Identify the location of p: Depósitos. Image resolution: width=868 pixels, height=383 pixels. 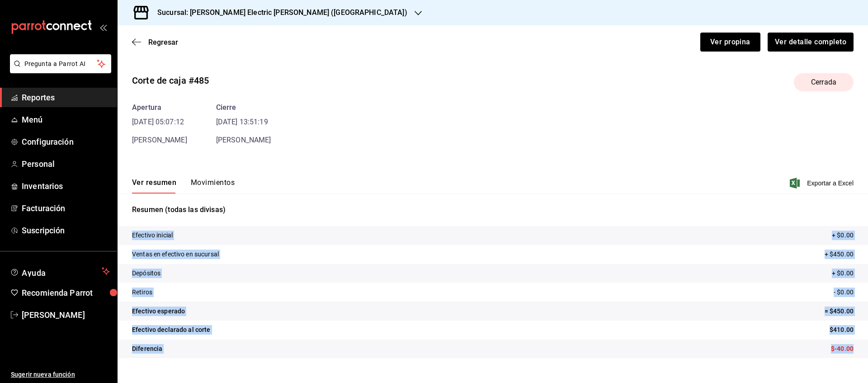
(146, 273).